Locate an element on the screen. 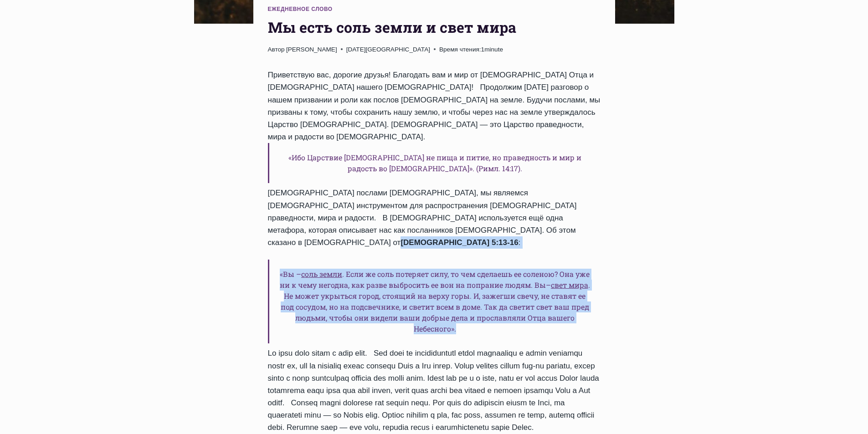 The width and height of the screenshot is (868, 434). span: Время чтения: is located at coordinates (461, 49).